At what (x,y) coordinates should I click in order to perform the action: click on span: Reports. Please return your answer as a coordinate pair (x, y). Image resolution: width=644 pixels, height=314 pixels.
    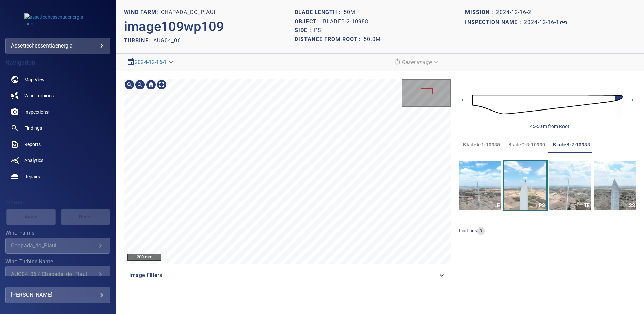
    Looking at the image, I should click on (32, 144).